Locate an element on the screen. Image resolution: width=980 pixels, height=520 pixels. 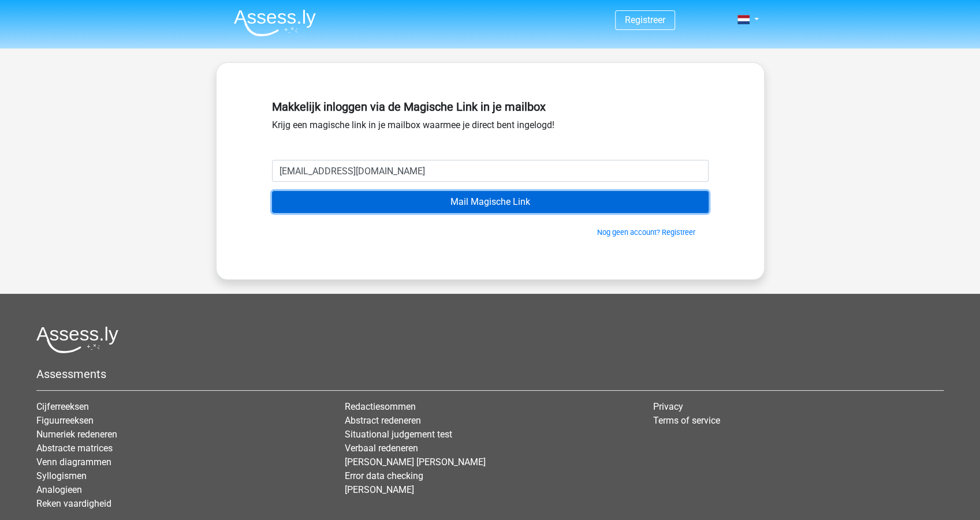
a: Reken vaardigheid is located at coordinates (74, 503).